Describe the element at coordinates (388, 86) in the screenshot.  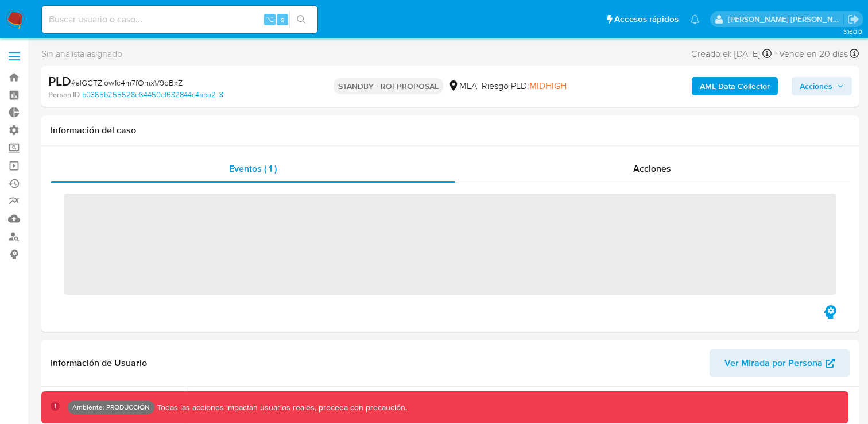
I see `p: STANDBY - ROI PROPOSAL` at that location.